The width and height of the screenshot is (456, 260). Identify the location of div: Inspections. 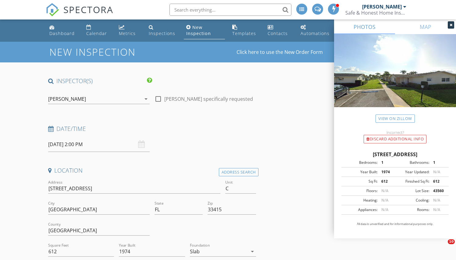
(162, 33).